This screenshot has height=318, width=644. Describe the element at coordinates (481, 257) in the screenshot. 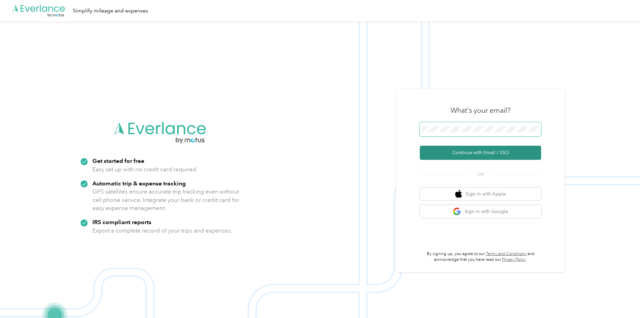

I see `p: By signing up, you agree to our and acknowledge that you have read our .` at that location.